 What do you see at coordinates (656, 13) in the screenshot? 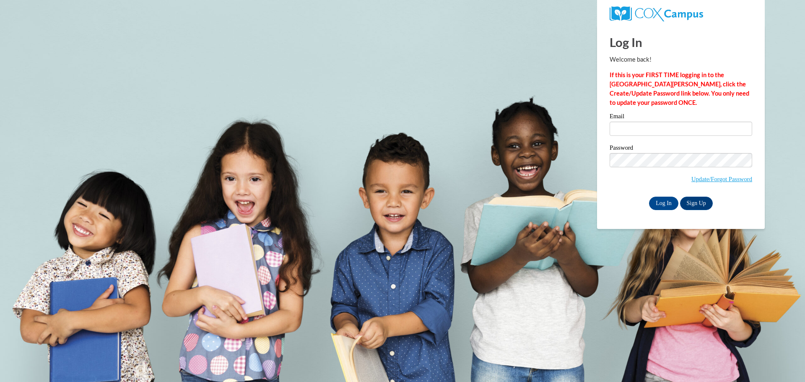
I see `a: COX Campus` at bounding box center [656, 13].